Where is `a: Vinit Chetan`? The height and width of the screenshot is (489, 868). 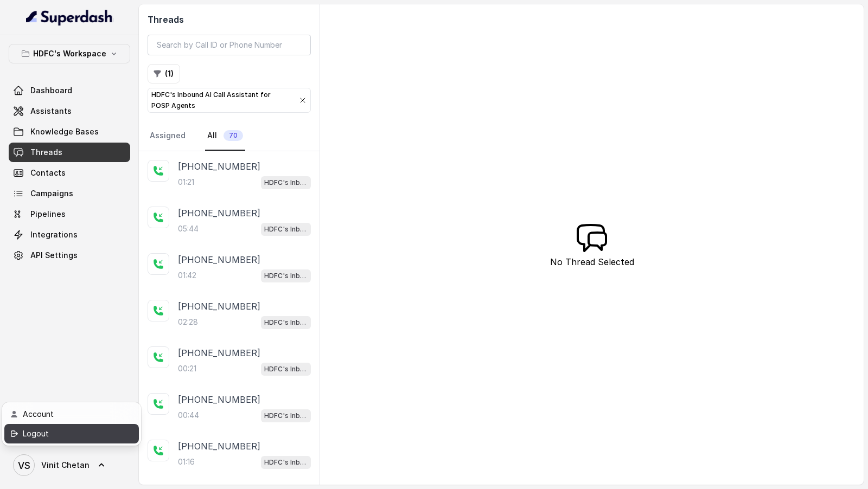
a: Vinit Chetan is located at coordinates (70, 465).